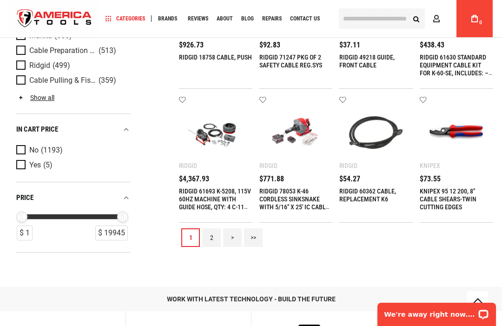 This screenshot has height=326, width=502. I want to click on a: Cable Preparation & Termination (513), so click(72, 51).